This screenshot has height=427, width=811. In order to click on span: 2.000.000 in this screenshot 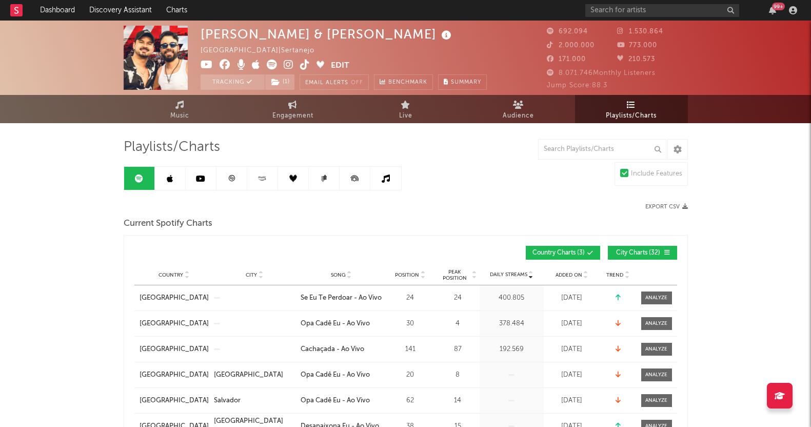, I will do `click(570, 45)`.